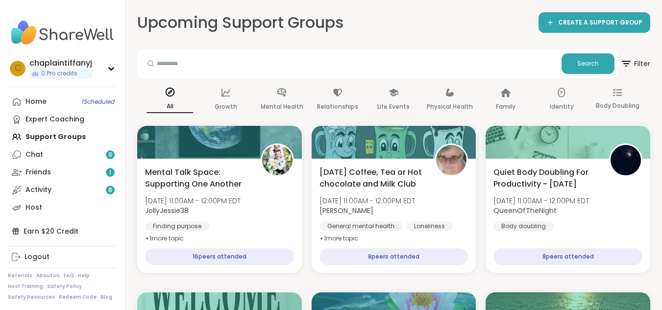 Image resolution: width=662 pixels, height=310 pixels. Describe the element at coordinates (278, 160) in the screenshot. I see `img: JollyJessie38` at that location.